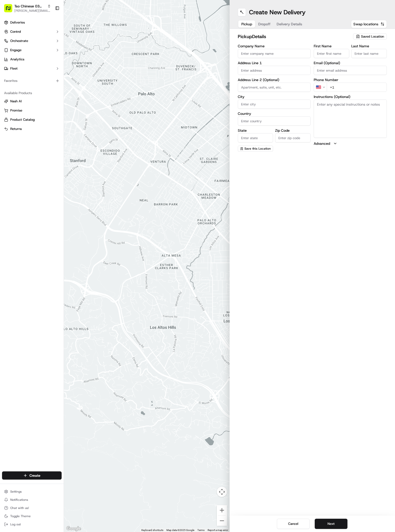 This screenshot has width=395, height=532. Describe the element at coordinates (294, 37) in the screenshot. I see `h2: pickup Details` at that location.